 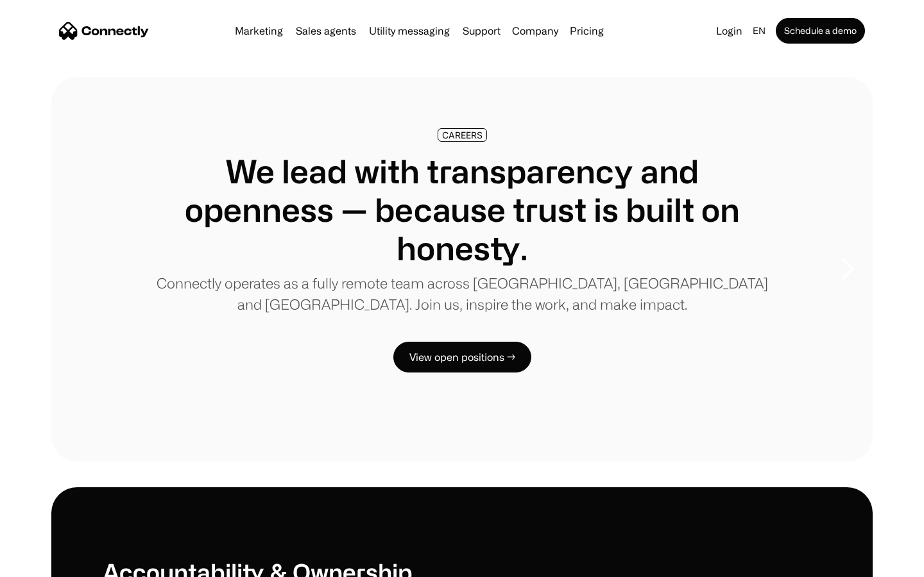 I want to click on a: Sales agents, so click(x=326, y=31).